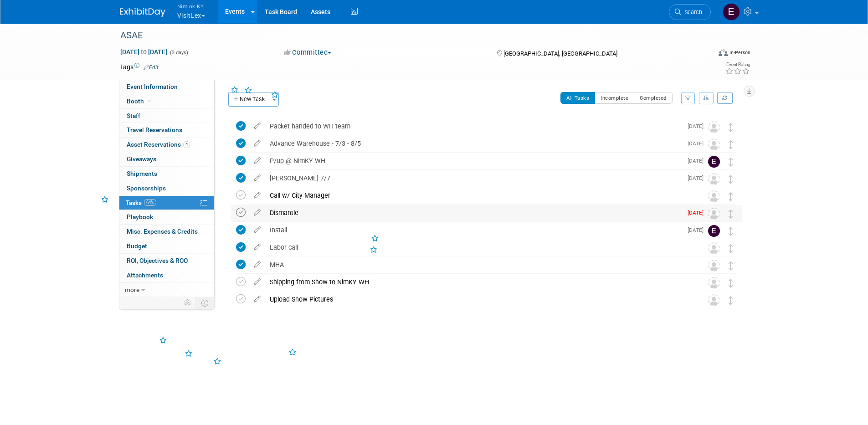 Image resolution: width=868 pixels, height=425 pixels. I want to click on a: Shipments, so click(167, 173).